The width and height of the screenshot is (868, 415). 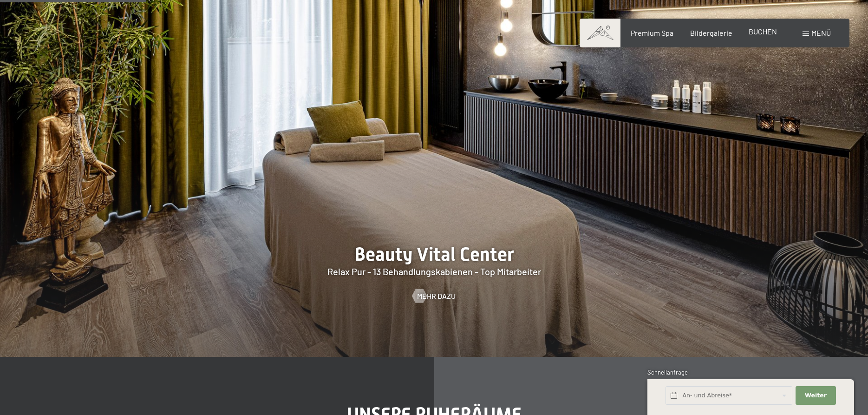 I want to click on span: Weiter, so click(x=816, y=395).